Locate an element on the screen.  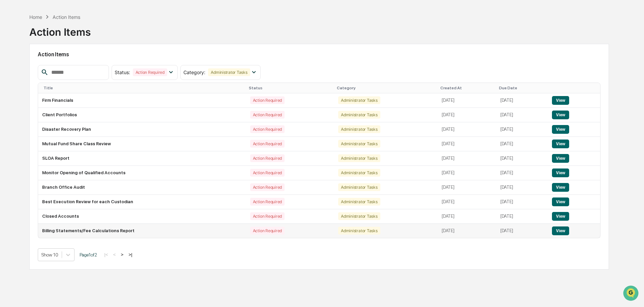
td: Closed Accounts is located at coordinates (142, 216).